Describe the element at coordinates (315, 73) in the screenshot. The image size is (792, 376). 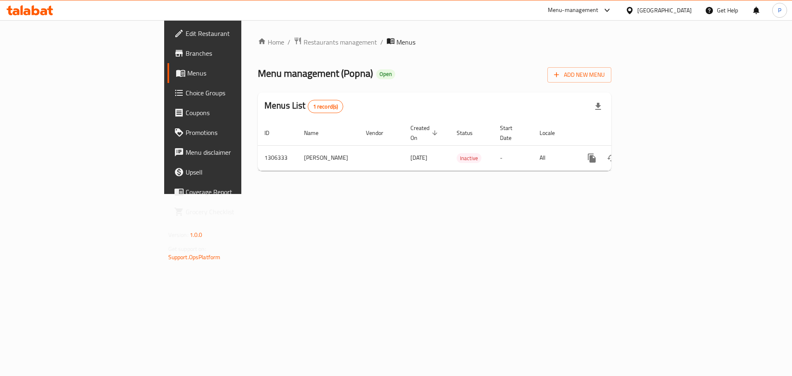
I see `span: Menu management ( Popna )` at that location.